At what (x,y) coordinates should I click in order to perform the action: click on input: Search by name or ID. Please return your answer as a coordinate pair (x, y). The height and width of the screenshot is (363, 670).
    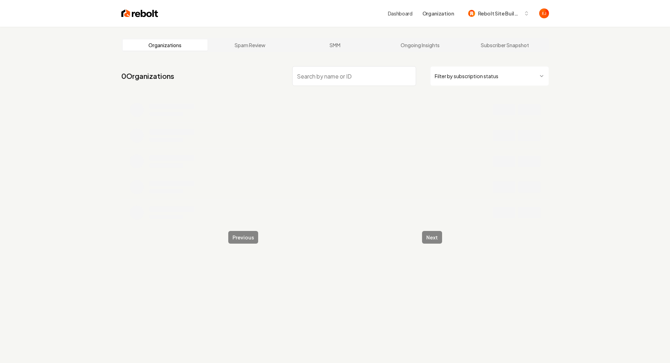
    Looking at the image, I should click on (354, 76).